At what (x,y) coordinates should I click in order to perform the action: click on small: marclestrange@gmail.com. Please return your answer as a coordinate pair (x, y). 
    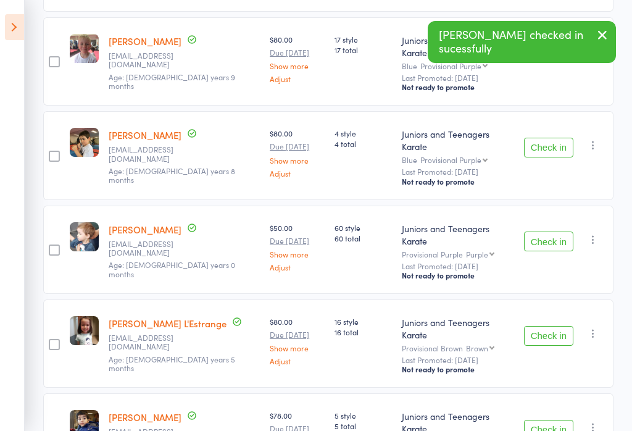
    Looking at the image, I should click on (149, 342).